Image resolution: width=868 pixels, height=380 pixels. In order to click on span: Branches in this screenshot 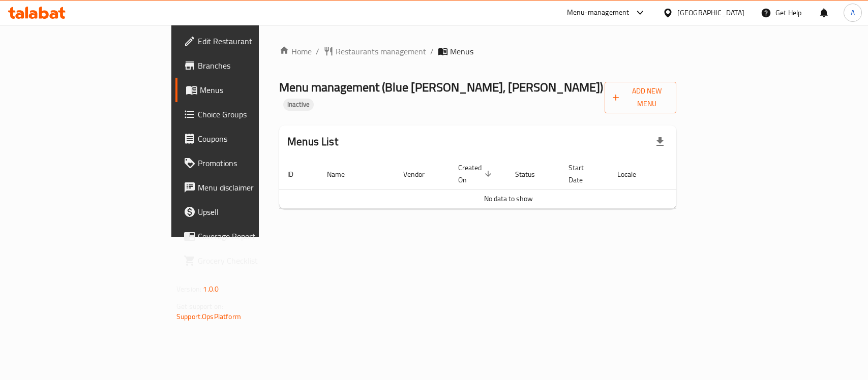, I will do `click(252, 65)`.